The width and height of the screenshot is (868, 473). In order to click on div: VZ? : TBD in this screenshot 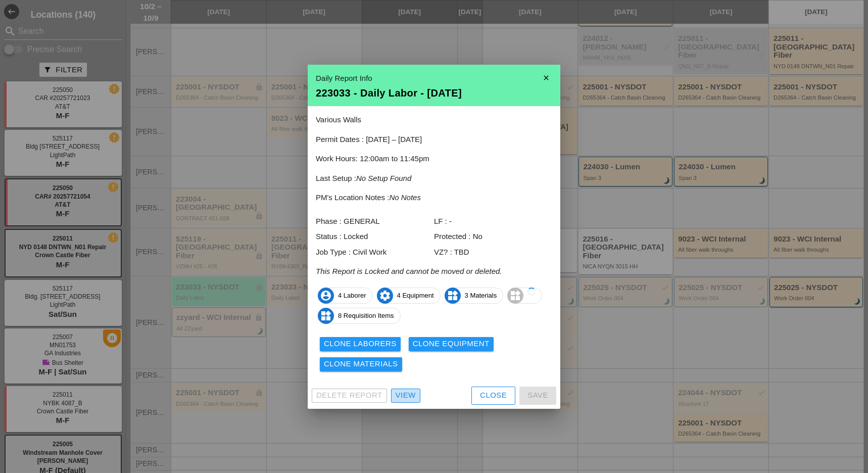, I will do `click(493, 252)`.